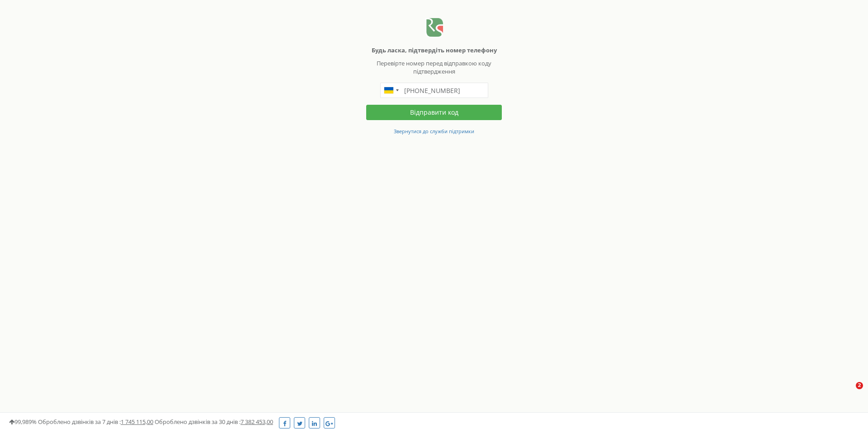 The image size is (868, 433). I want to click on p: Перевірте номер перед відправкою коду підтвердження, so click(434, 67).